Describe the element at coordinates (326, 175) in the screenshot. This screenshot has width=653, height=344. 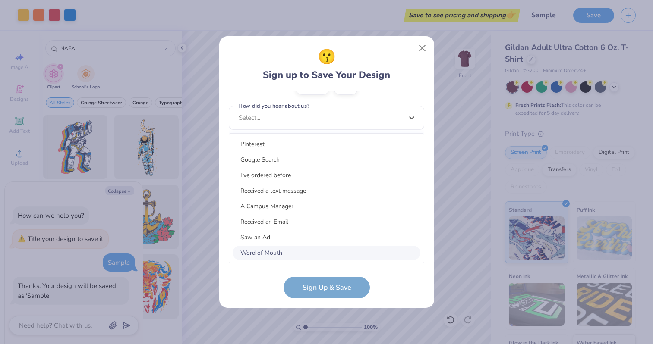
I see `div: I've ordered before` at that location.